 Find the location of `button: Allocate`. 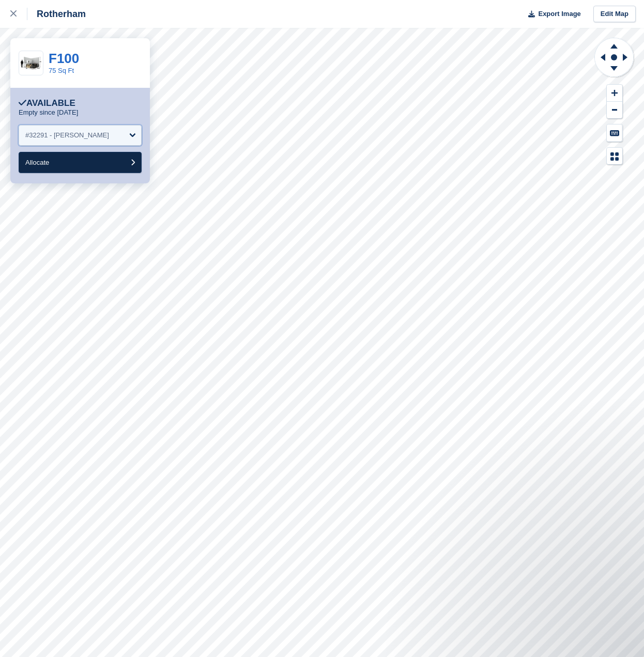

button: Allocate is located at coordinates (80, 163).